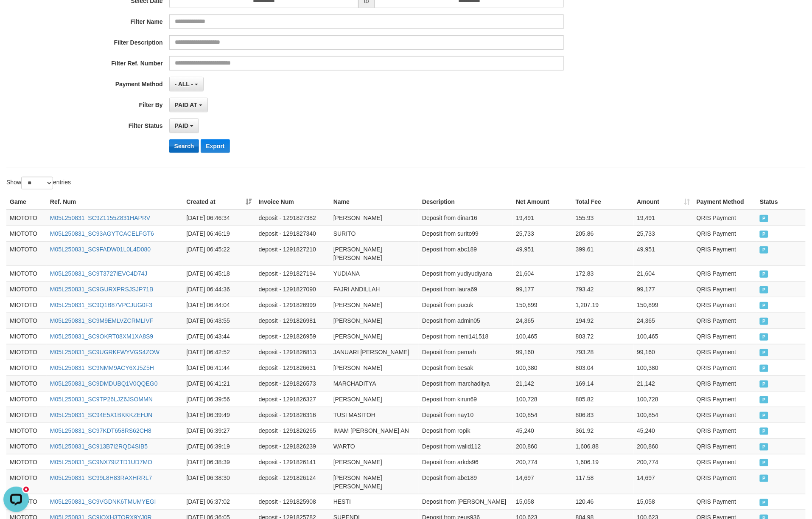 This screenshot has height=519, width=812. What do you see at coordinates (293, 289) in the screenshot?
I see `td: deposit - 1291827090` at bounding box center [293, 289].